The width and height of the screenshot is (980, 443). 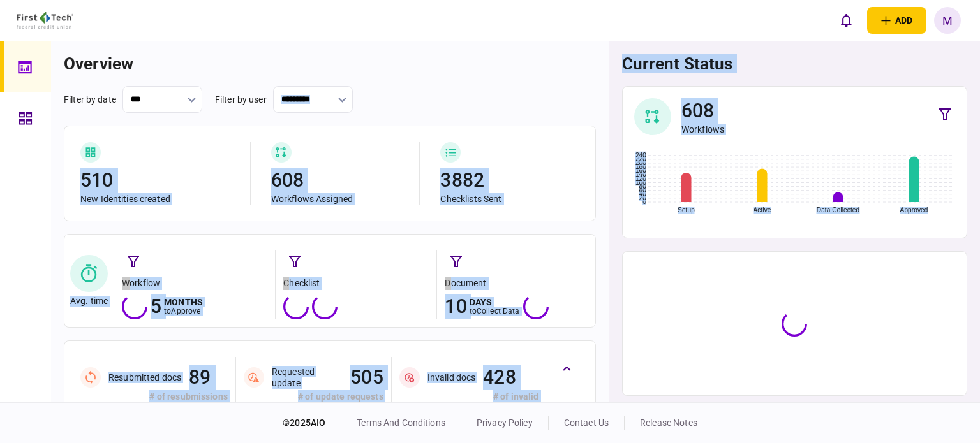 What do you see at coordinates (846, 20) in the screenshot?
I see `button: open notifications list` at bounding box center [846, 20].